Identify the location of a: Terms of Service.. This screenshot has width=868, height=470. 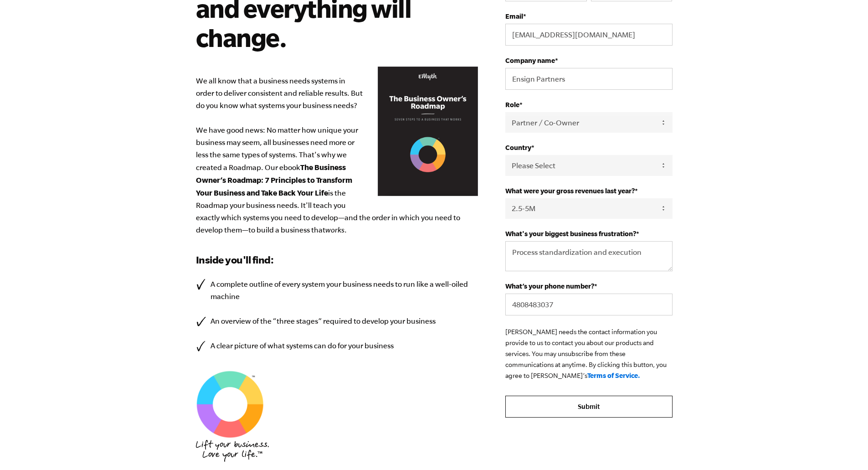
(614, 375).